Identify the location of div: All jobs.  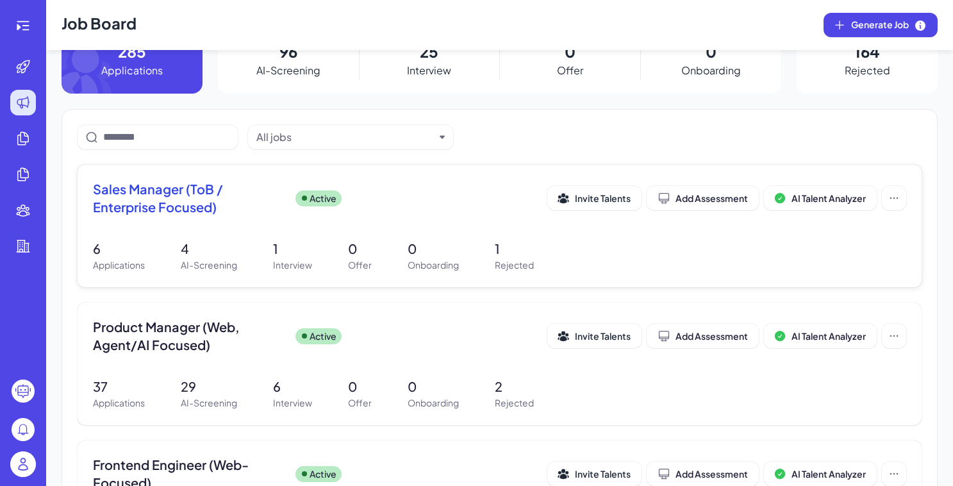
(274, 137).